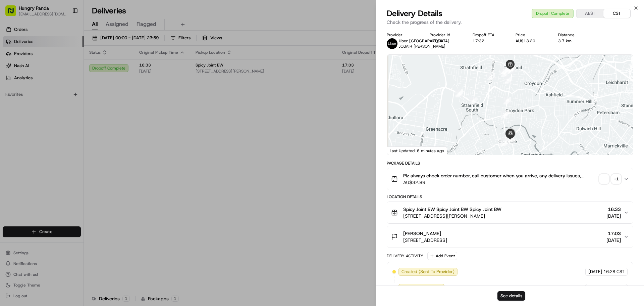 The height and width of the screenshot is (306, 644). What do you see at coordinates (489, 41) in the screenshot?
I see `div: 17:32` at bounding box center [489, 41].